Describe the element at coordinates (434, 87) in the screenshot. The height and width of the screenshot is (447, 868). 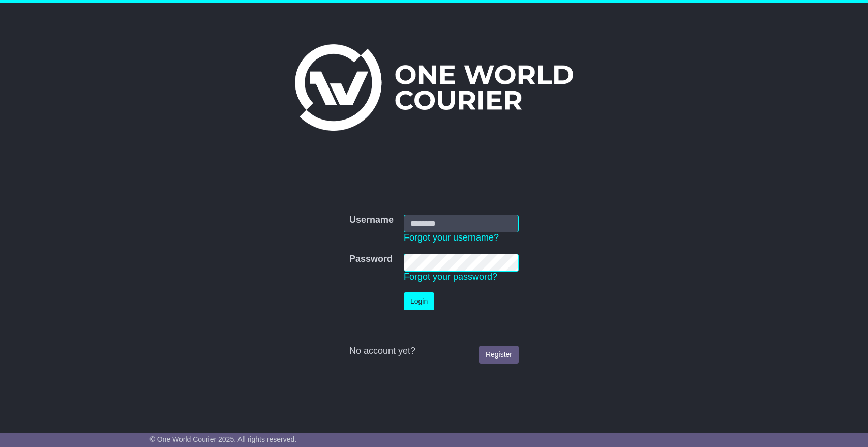
I see `img: One World` at that location.